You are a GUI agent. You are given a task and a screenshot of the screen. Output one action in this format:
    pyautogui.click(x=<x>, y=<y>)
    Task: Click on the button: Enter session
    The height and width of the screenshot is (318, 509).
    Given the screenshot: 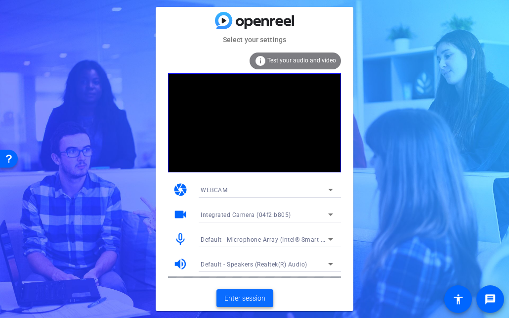 What is the action you would take?
    pyautogui.click(x=245, y=298)
    